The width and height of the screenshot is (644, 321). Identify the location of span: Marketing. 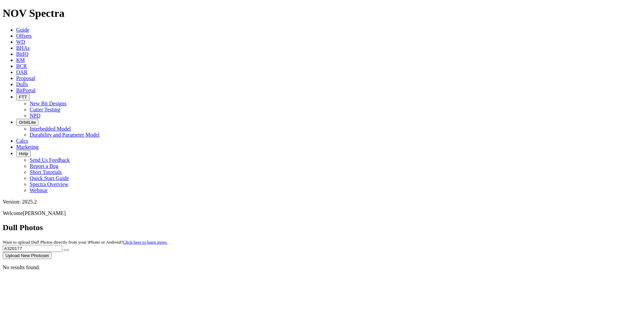
(27, 147).